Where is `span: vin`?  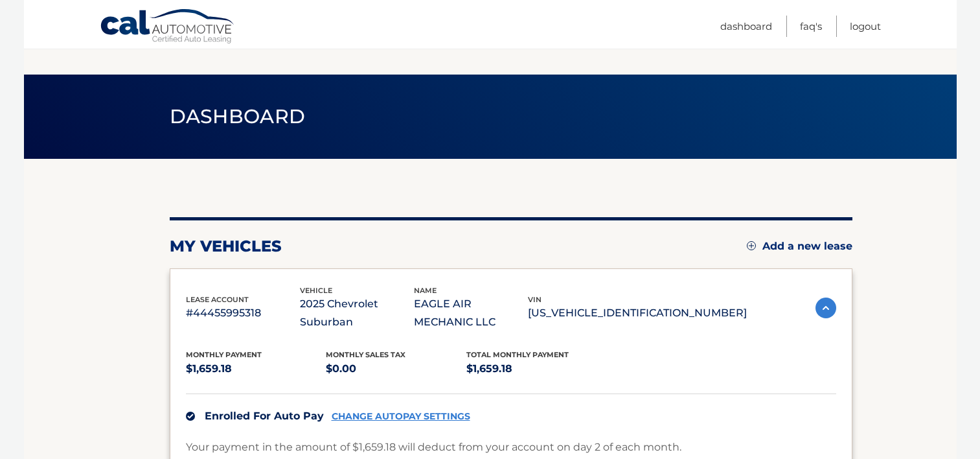
span: vin is located at coordinates (534, 299).